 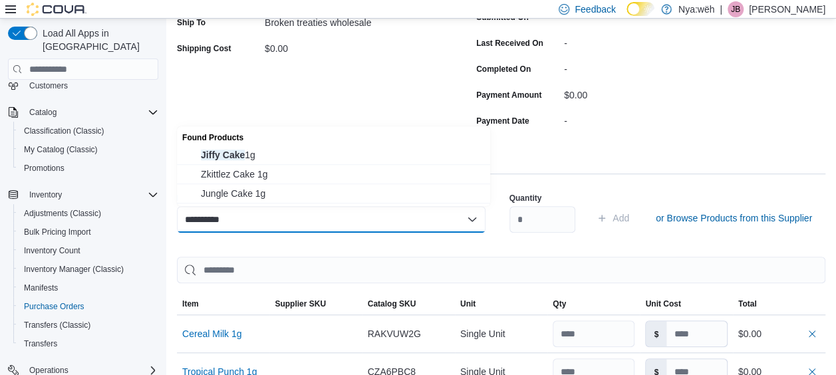 I want to click on button: My Catalog (Classic), so click(x=88, y=150).